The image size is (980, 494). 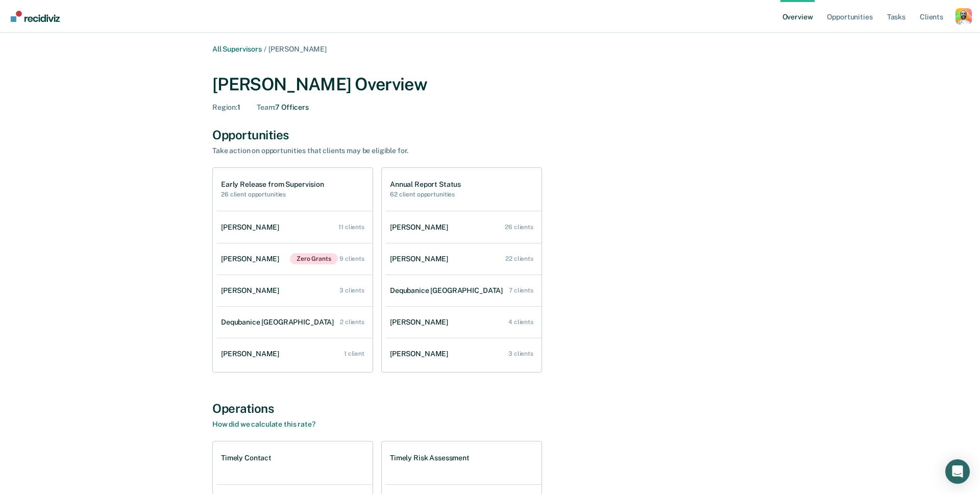 I want to click on h1: Timely Contact, so click(x=246, y=458).